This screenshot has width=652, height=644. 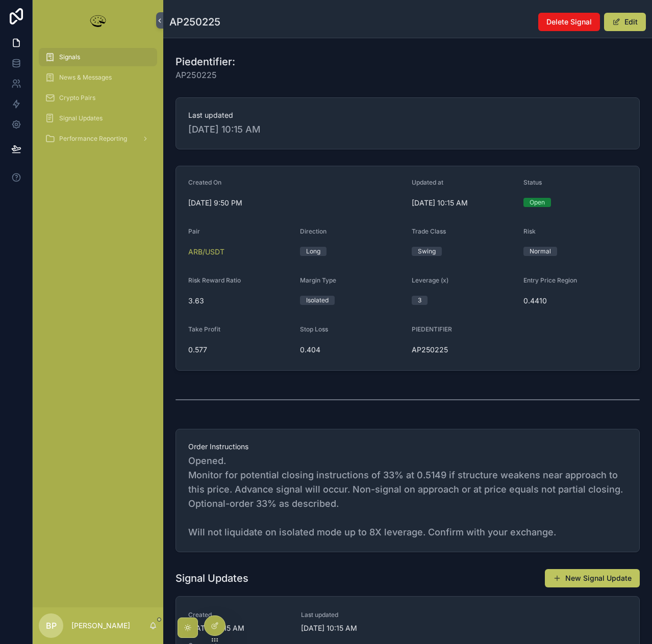 I want to click on div: Isolated, so click(x=317, y=301).